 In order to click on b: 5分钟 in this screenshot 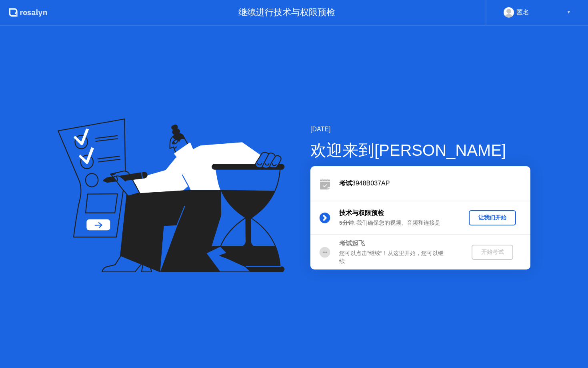, I will do `click(346, 223)`.